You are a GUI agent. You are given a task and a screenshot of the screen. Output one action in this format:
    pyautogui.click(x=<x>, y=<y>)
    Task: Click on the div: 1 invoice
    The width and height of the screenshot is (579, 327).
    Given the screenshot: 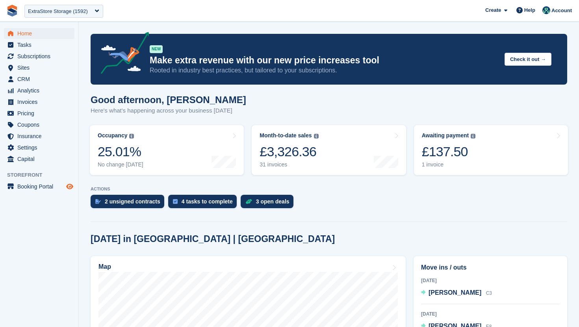 What is the action you would take?
    pyautogui.click(x=449, y=165)
    